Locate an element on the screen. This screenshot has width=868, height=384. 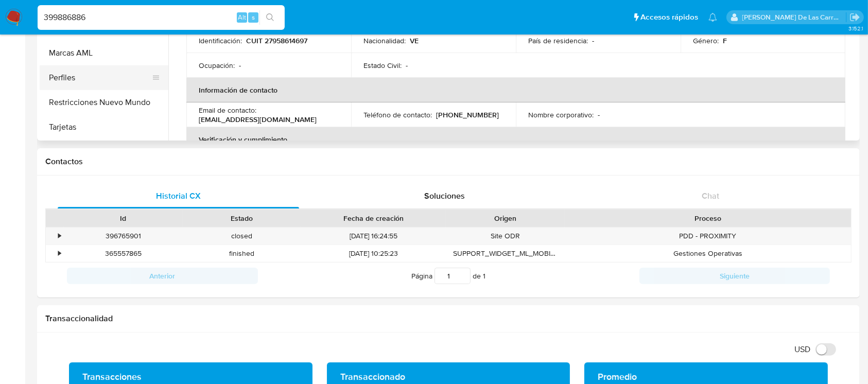
div: finished is located at coordinates (242, 253).